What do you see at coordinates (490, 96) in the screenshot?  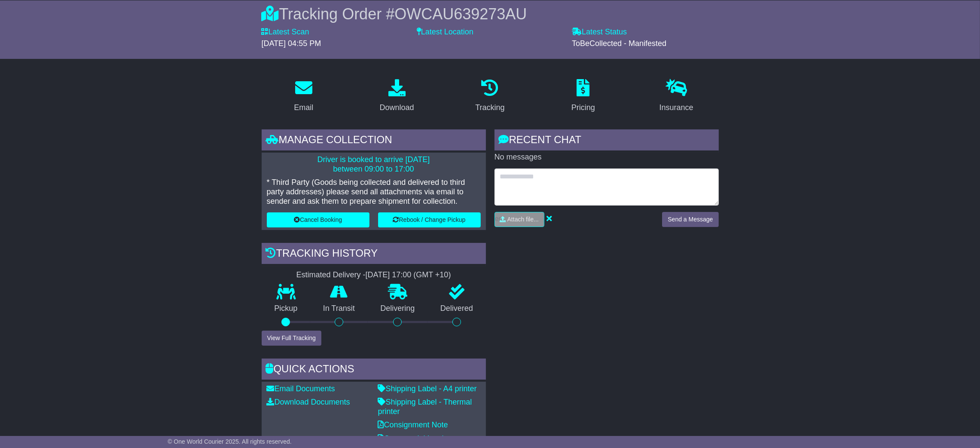 I see `a: Tracking` at bounding box center [490, 96].